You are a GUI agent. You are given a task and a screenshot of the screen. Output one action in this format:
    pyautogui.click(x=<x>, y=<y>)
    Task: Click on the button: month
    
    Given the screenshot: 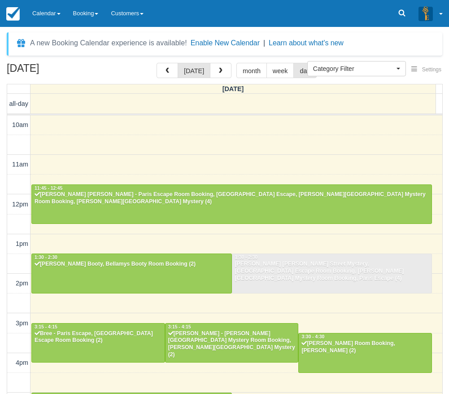 What is the action you would take?
    pyautogui.click(x=252, y=70)
    